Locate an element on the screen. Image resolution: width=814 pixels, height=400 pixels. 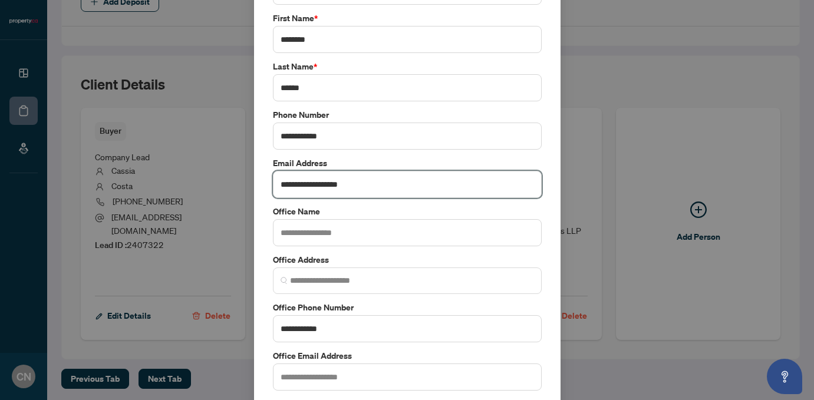
label: Office Phone Number is located at coordinates (407, 308).